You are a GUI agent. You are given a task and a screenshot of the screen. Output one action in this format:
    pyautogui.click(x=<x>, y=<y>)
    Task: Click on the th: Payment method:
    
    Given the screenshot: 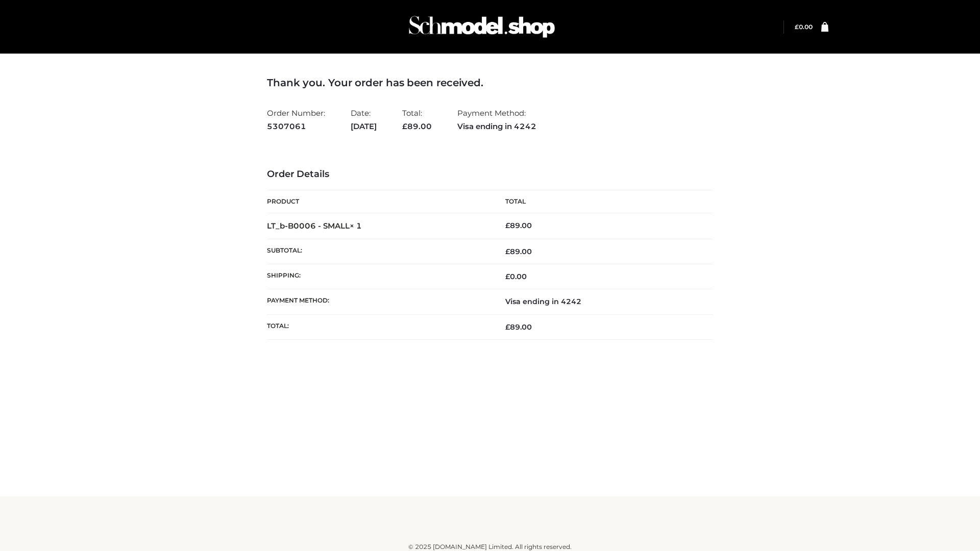 What is the action you would take?
    pyautogui.click(x=378, y=302)
    